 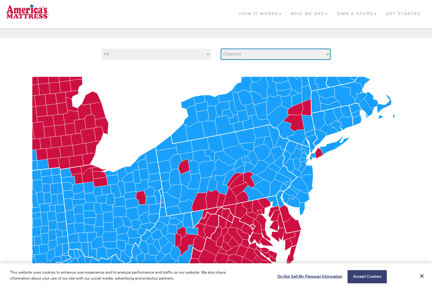 What do you see at coordinates (260, 12) in the screenshot?
I see `a: How It Works` at bounding box center [260, 12].